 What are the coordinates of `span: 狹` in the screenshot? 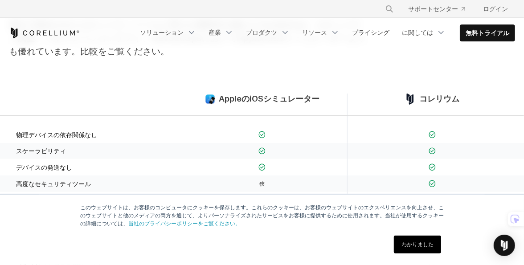 It's located at (262, 184).